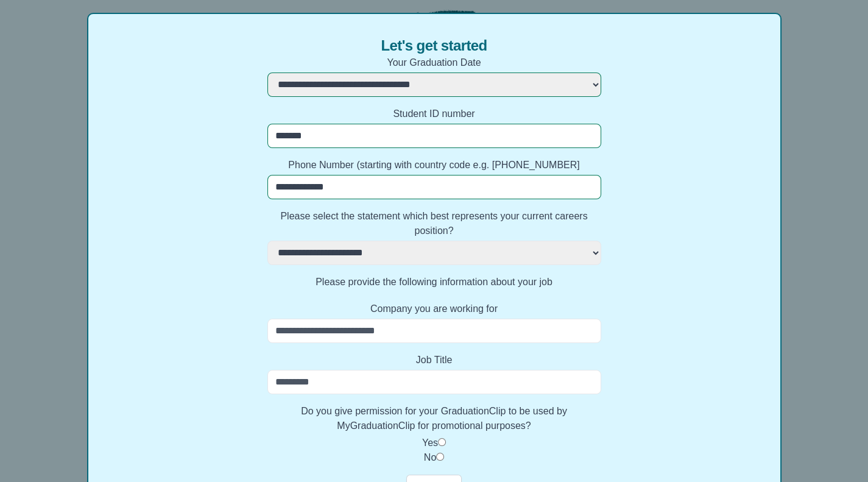 This screenshot has width=868, height=482. Describe the element at coordinates (434, 62) in the screenshot. I see `label: Your Graduation Date` at that location.